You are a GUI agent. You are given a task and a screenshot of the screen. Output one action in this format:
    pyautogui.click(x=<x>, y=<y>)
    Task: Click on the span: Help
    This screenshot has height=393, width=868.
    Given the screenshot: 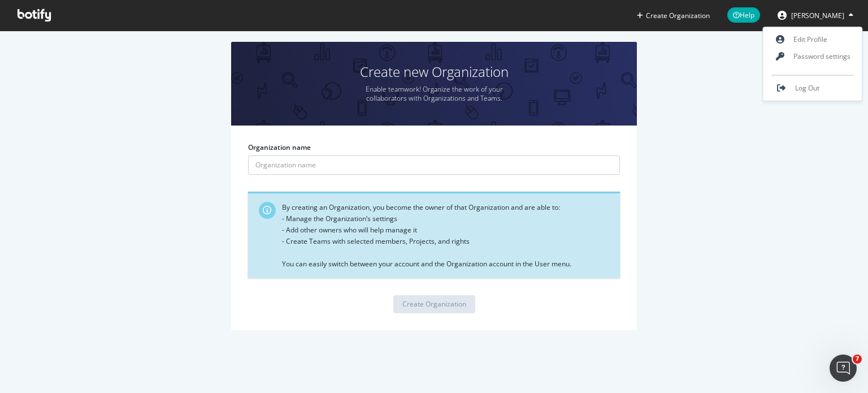 What is the action you would take?
    pyautogui.click(x=744, y=15)
    